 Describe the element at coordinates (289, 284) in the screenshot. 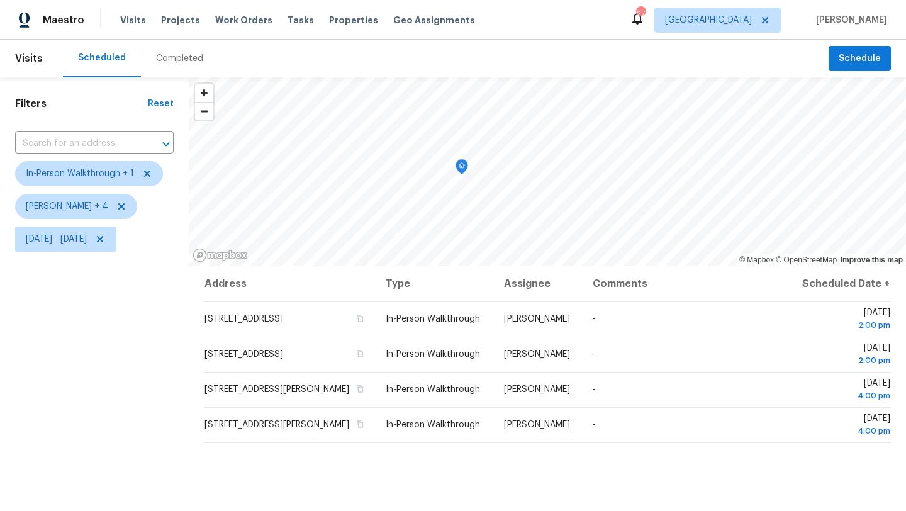

I see `th: Address` at that location.